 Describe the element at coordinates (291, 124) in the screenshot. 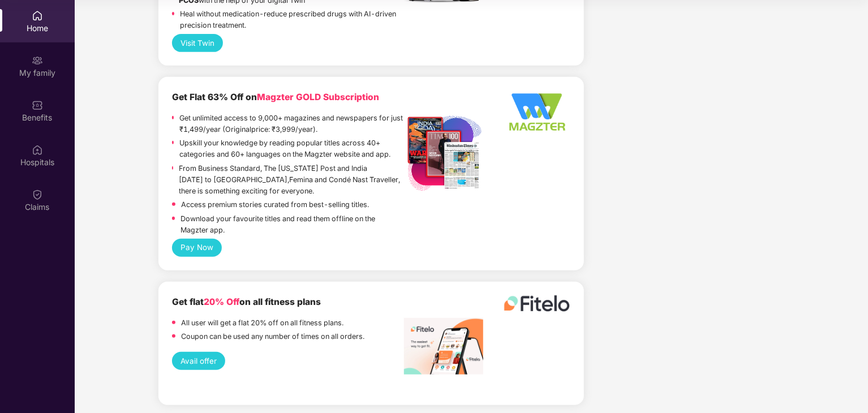

I see `p: Get unlimited access to 9,000+ magazines and newspapers for just ₹1,499/year (Originalprice: ₹3,9...` at that location.